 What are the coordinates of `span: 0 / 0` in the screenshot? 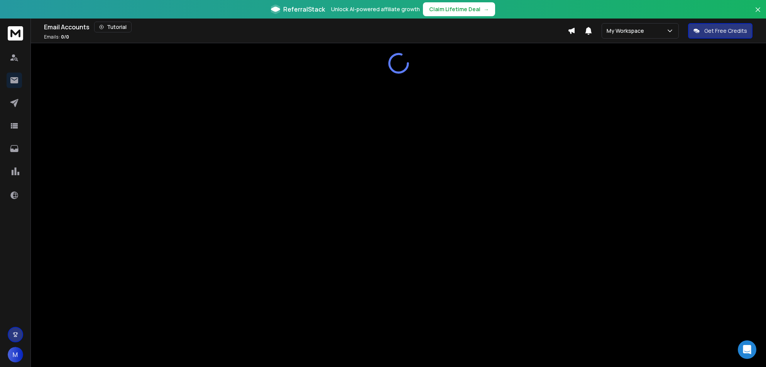 It's located at (65, 37).